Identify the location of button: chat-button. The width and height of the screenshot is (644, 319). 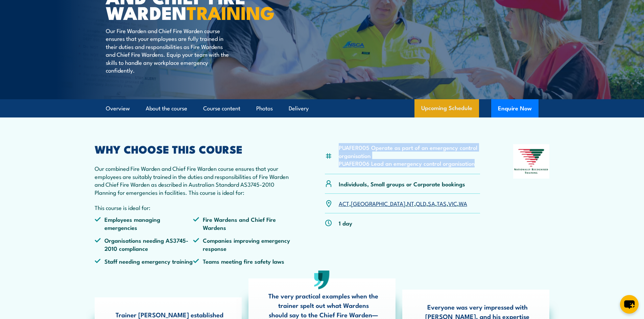
(629, 304).